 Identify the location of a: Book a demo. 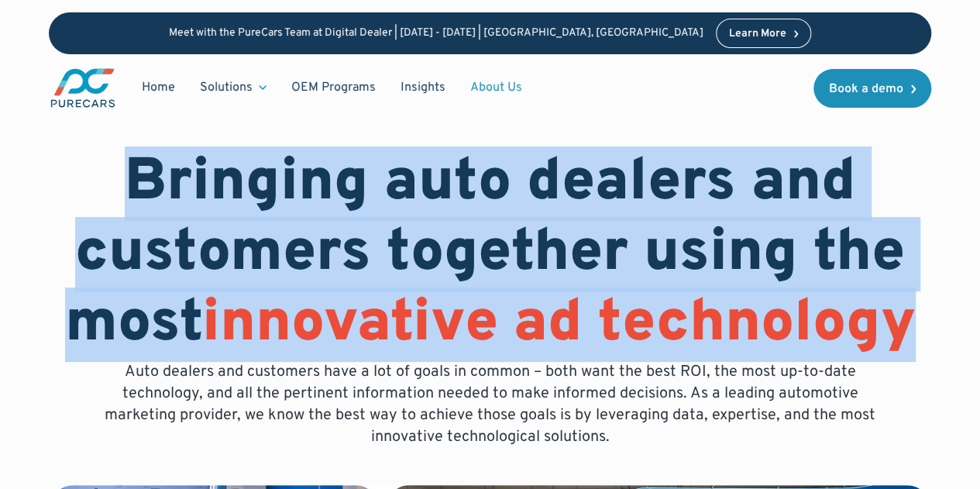
(873, 89).